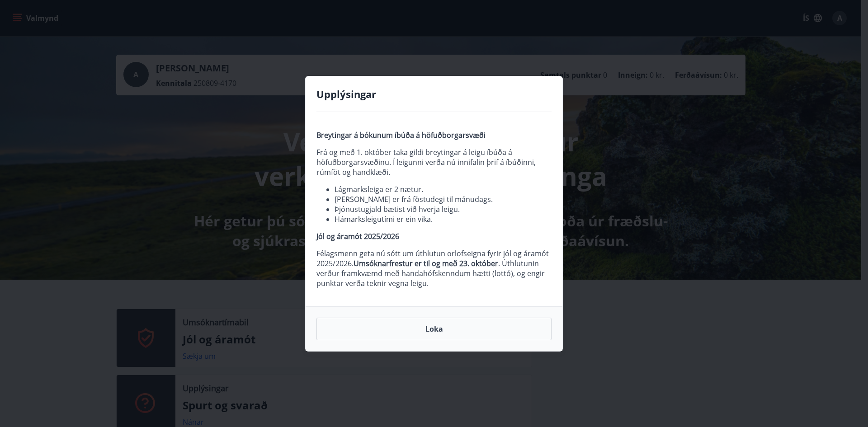 The image size is (868, 427). I want to click on p: Félagsmenn geta nú sótt um úthlutun orlofseigna fyrir jól og áramót 2025/2026. . Úthlutunin verðu..., so click(434, 268).